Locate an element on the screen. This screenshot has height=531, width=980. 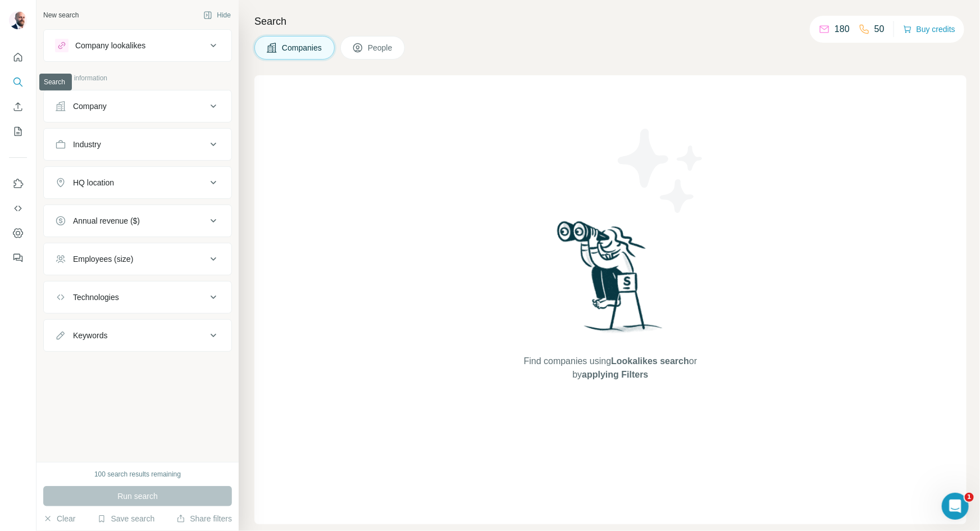
div: 100 search results remaining is located at coordinates (138, 475).